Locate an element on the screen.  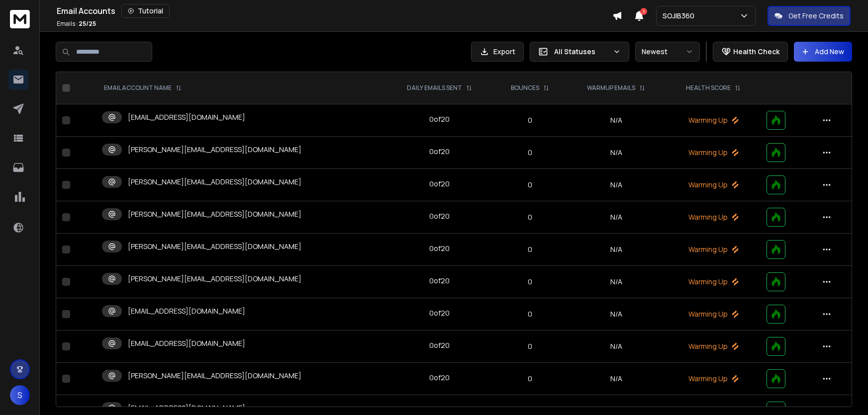
span: S is located at coordinates (20, 395).